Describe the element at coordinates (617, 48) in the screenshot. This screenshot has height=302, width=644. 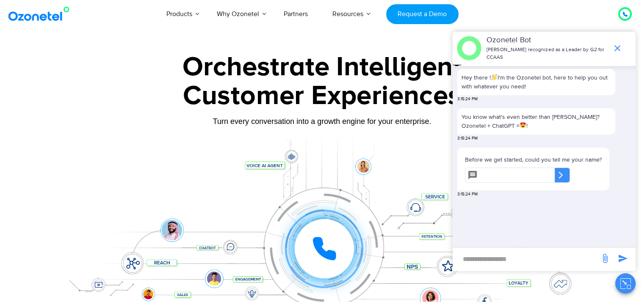
I see `span: end chat or minimize` at that location.